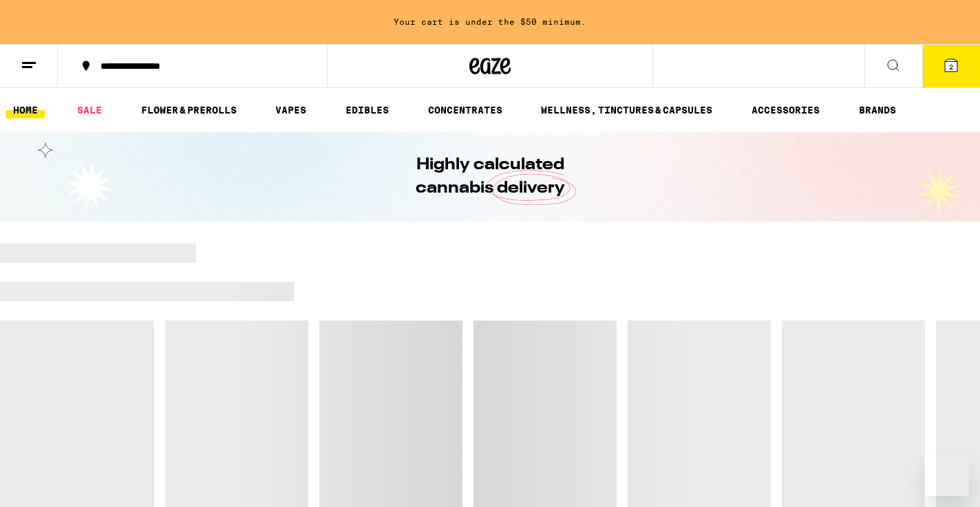 This screenshot has width=980, height=507. What do you see at coordinates (26, 110) in the screenshot?
I see `a: HOME` at bounding box center [26, 110].